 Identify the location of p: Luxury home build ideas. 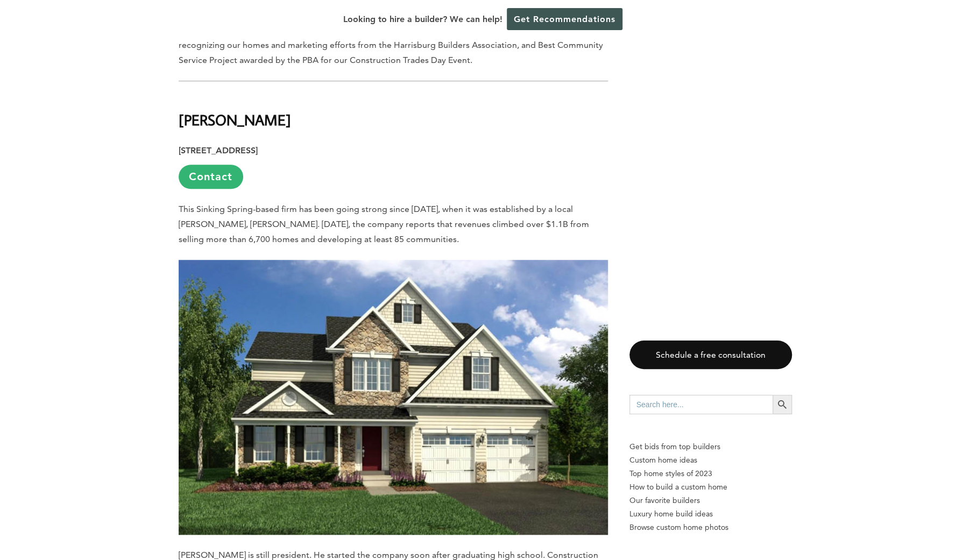
(710, 514).